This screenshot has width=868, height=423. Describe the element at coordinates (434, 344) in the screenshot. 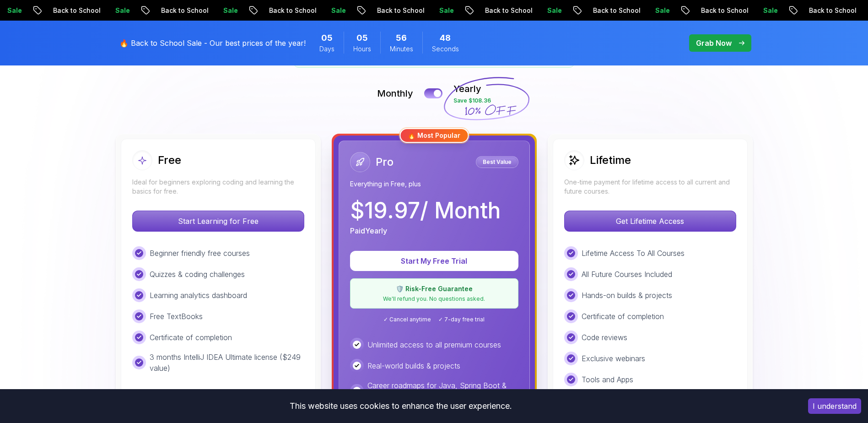

I see `p: Unlimited access to all premium courses` at that location.